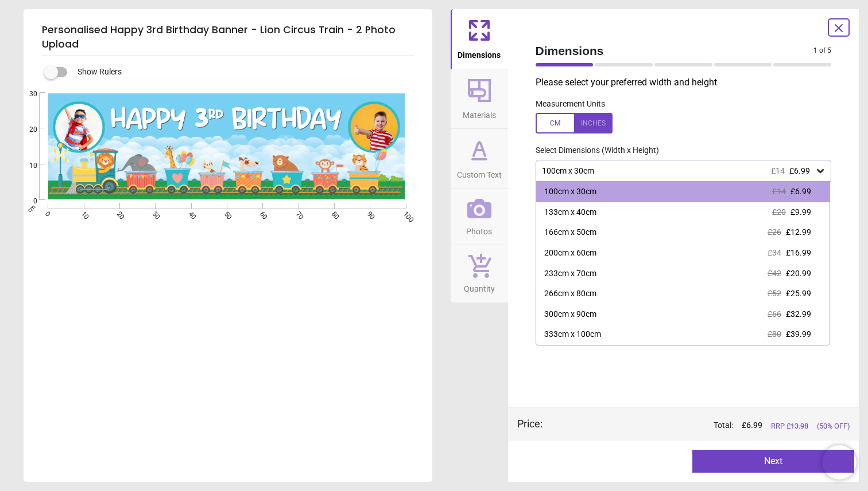 This screenshot has width=868, height=491. Describe the element at coordinates (779, 213) in the screenshot. I see `span: £20` at that location.